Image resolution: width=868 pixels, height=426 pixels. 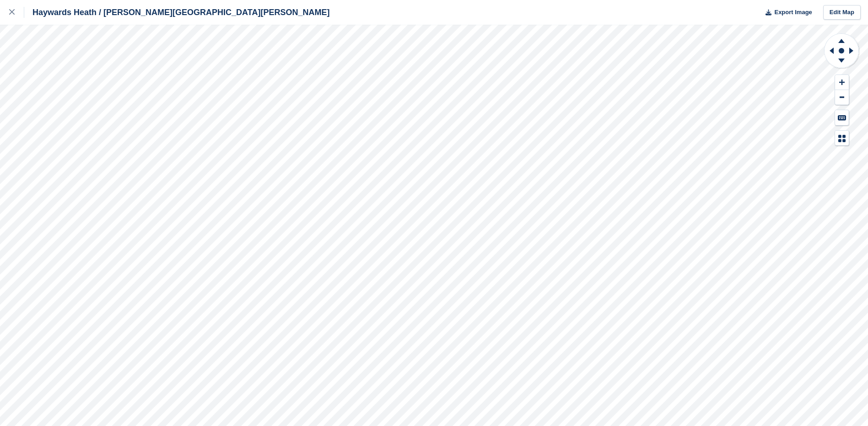 I want to click on button: Keyboard Shortcuts, so click(x=842, y=118).